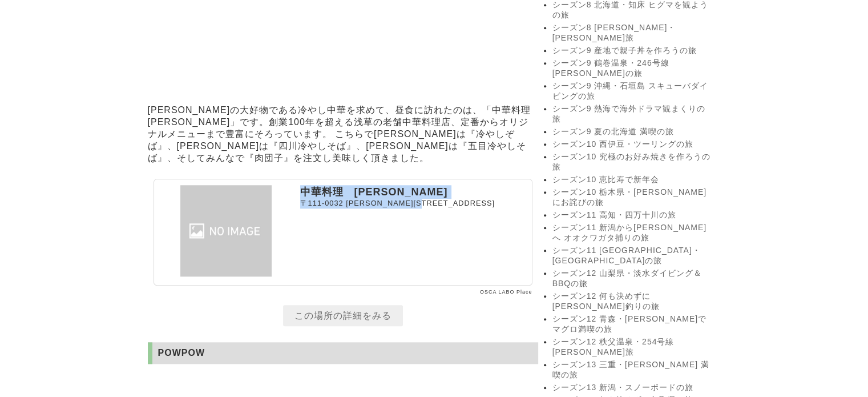  I want to click on h2: POWPOW, so click(343, 353).